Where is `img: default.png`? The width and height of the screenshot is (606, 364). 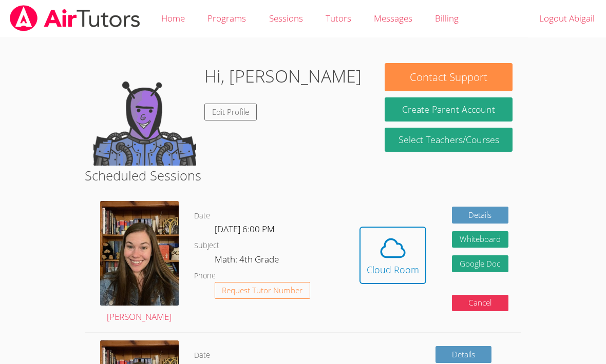
img: default.png is located at coordinates (145, 115).